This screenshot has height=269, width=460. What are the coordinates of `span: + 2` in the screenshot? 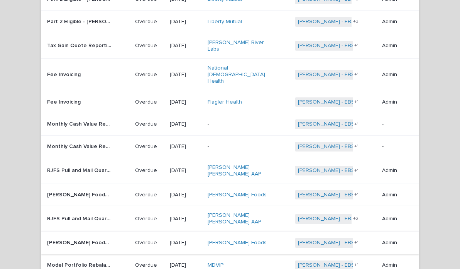 It's located at (356, 219).